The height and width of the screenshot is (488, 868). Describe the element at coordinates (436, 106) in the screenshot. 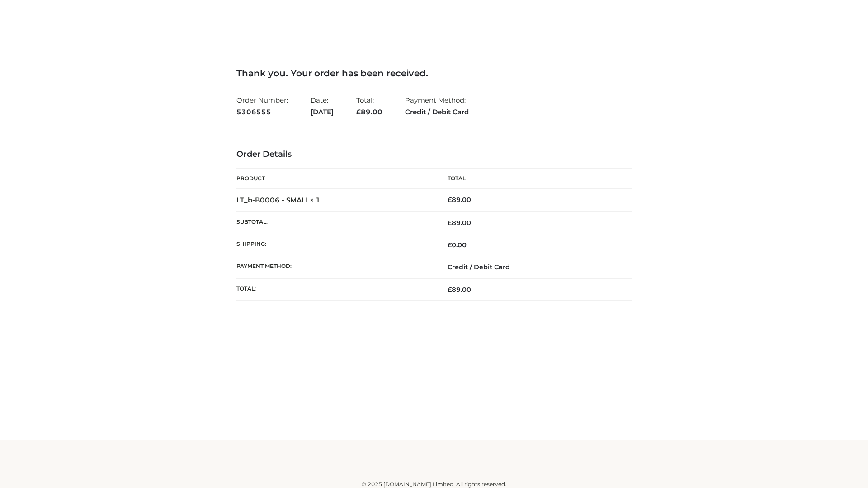

I see `li: Payment Method:` at that location.